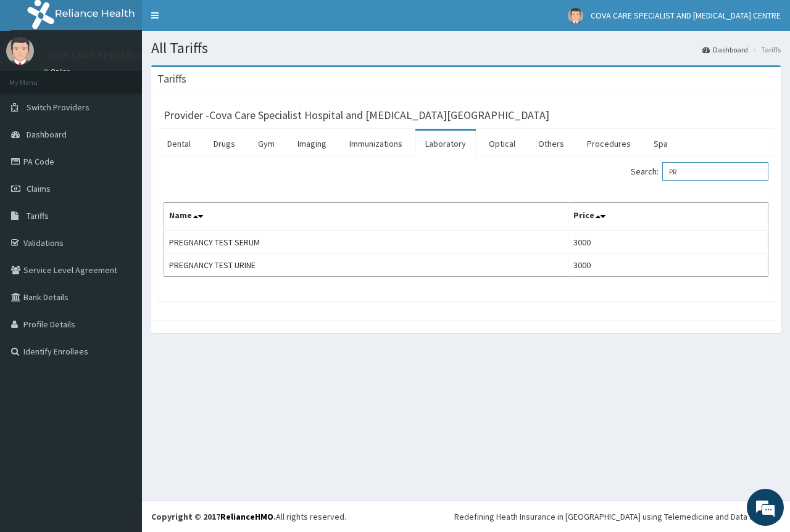 Image resolution: width=790 pixels, height=532 pixels. What do you see at coordinates (551, 144) in the screenshot?
I see `a: Others` at bounding box center [551, 144].